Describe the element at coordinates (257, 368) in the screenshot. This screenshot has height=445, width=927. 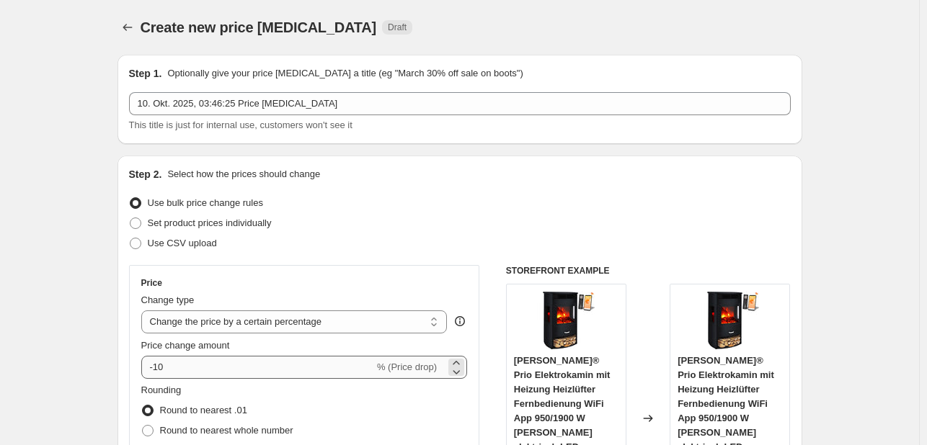
I see `input: -15` at that location.